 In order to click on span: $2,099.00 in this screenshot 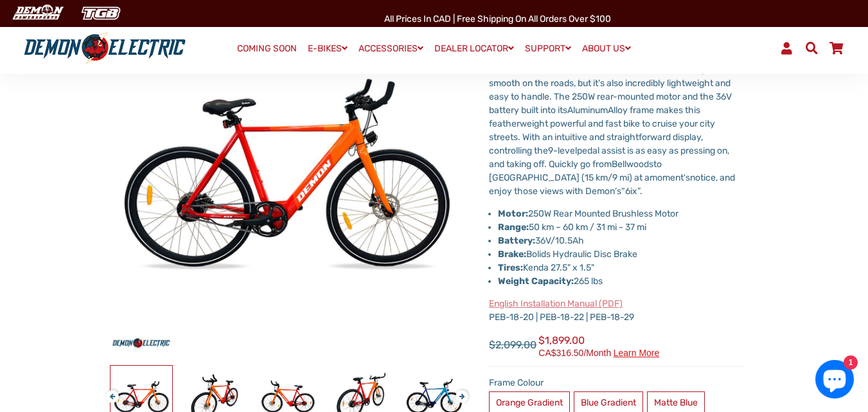, I will do `click(513, 346)`.